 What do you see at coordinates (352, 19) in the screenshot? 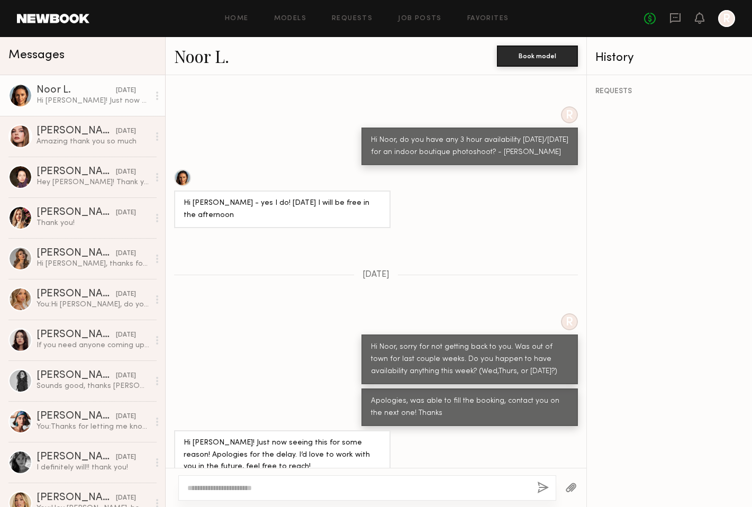
I see `a: Requests` at bounding box center [352, 19].